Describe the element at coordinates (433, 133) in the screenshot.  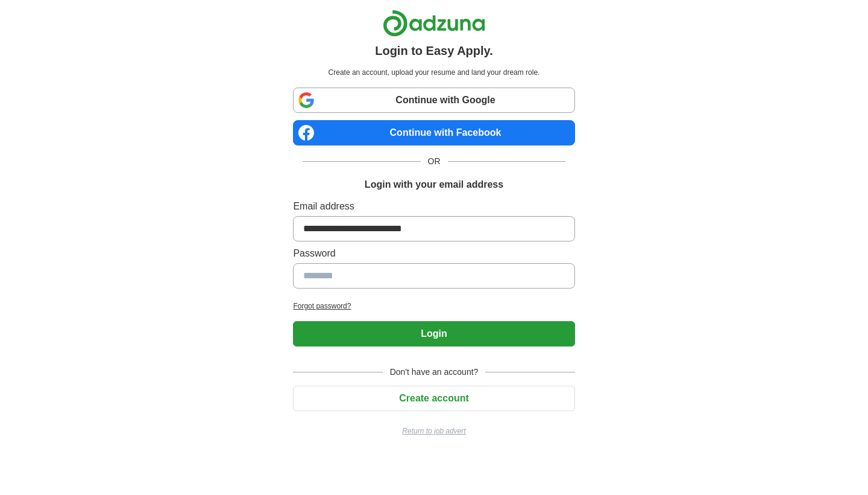
I see `a: Continue with Facebook` at that location.